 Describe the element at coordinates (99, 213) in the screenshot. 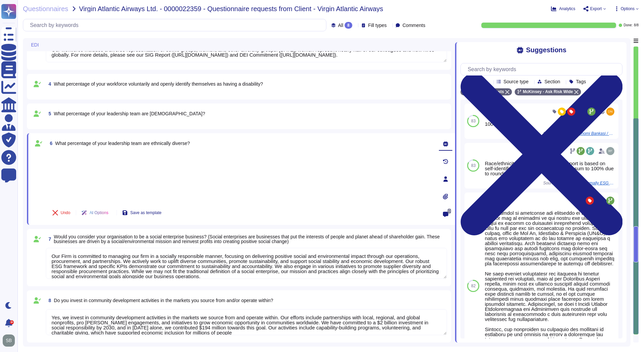

I see `span: AI Options` at that location.